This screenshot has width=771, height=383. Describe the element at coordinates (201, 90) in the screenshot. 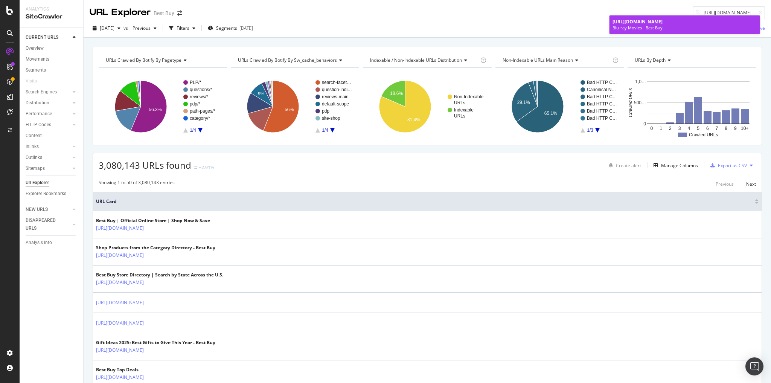

I see `text: questions/*` at that location.